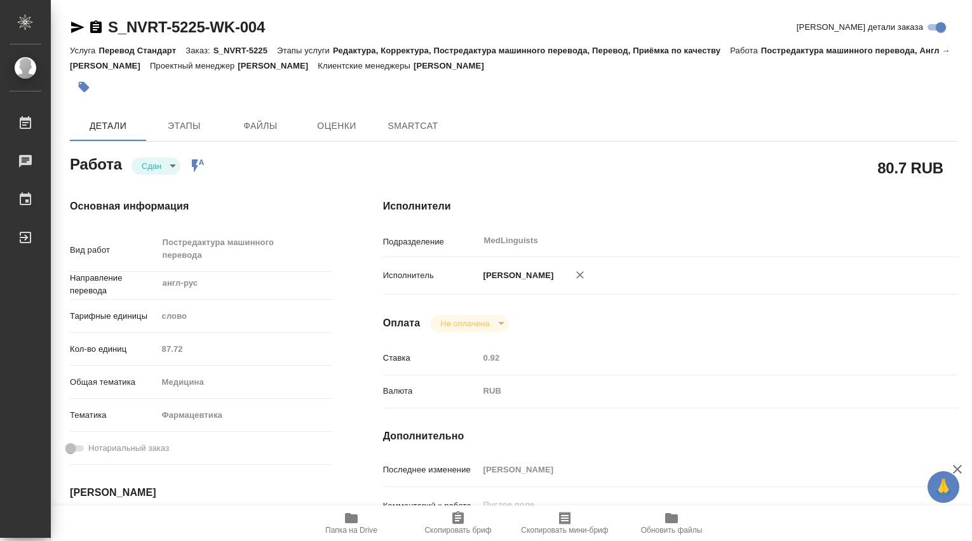  Describe the element at coordinates (351, 530) in the screenshot. I see `span: Папка на Drive` at that location.